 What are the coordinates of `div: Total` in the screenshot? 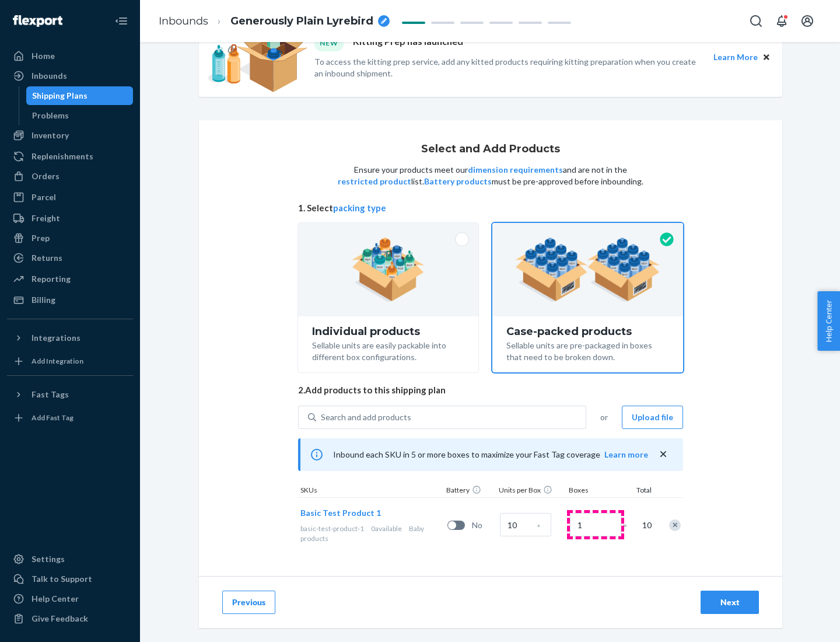 It's located at (639, 491).